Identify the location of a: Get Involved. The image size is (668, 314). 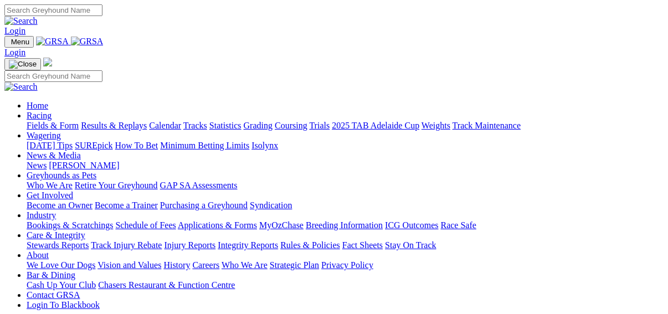
(50, 195).